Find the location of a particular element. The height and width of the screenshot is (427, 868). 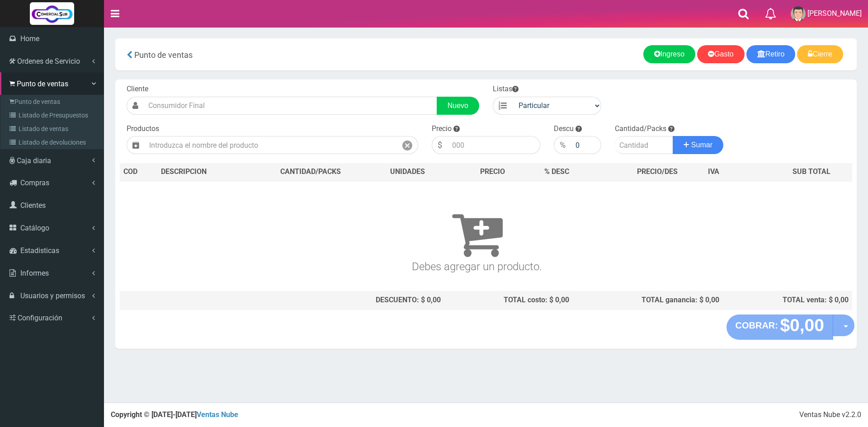

th: CANTIDAD/PACKS is located at coordinates (310, 172).